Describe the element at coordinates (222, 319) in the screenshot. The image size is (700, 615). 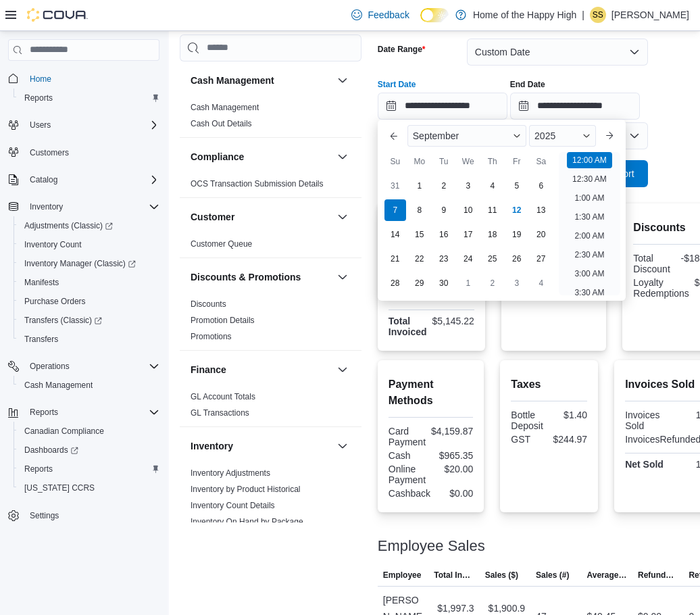
I see `a: Promotion Details` at that location.